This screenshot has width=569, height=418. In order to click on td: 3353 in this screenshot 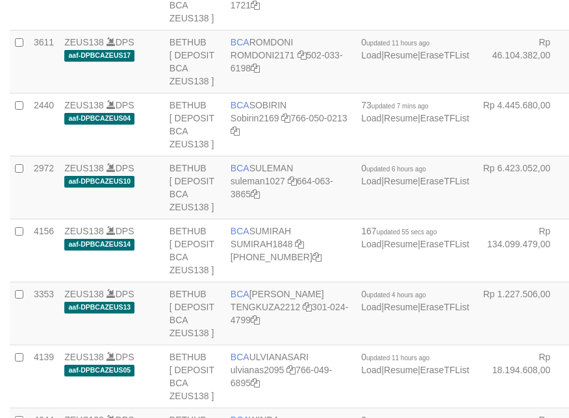, I will do `click(44, 313)`.